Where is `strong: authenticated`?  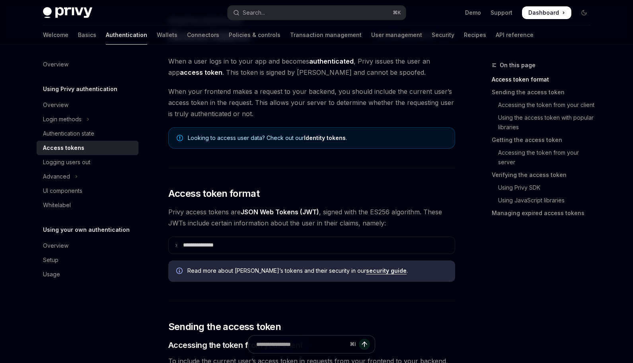 strong: authenticated is located at coordinates (331, 61).